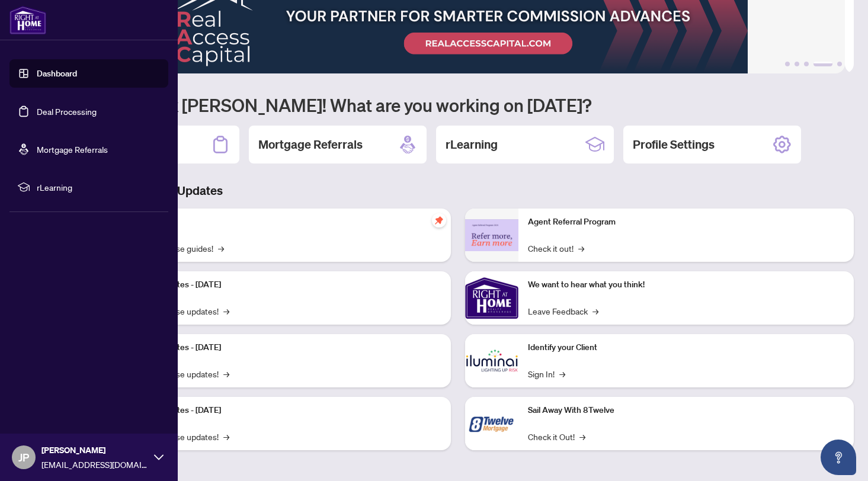 The height and width of the screenshot is (481, 868). I want to click on a: Check it Out!→, so click(556, 436).